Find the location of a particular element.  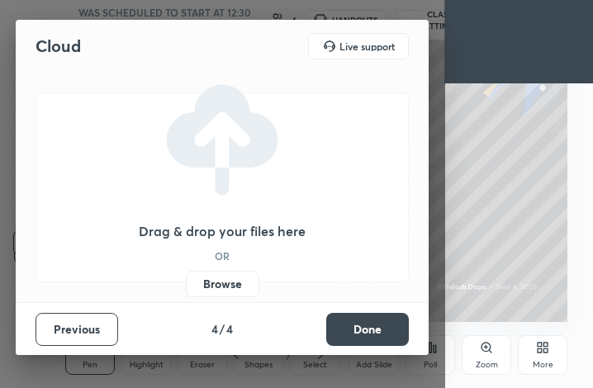

h5: Live support is located at coordinates (367, 46).